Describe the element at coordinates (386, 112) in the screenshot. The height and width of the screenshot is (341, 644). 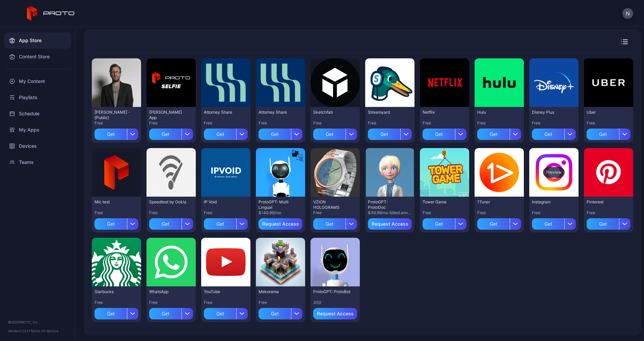
I see `div: Streamyard` at that location.